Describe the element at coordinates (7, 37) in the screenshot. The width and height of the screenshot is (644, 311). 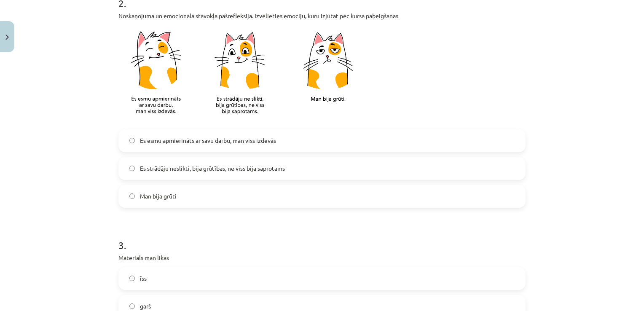
I see `img: icon-close-lesson-0947bae3869378f0d4975bcd49f059093ad1ed9edebbc8119c70593378902aed.svg` at that location.